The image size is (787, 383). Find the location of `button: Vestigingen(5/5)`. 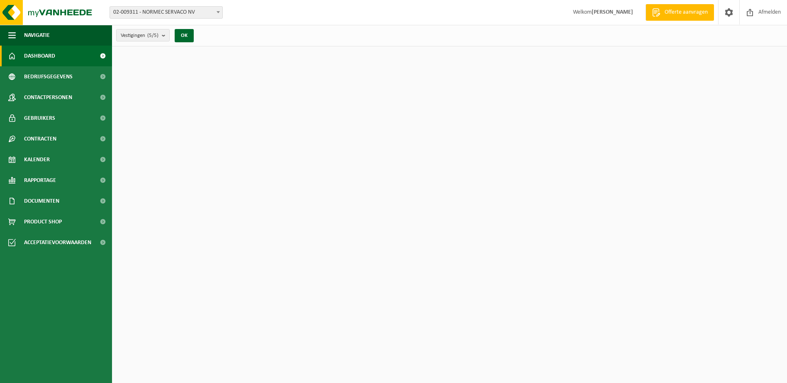

button: Vestigingen(5/5) is located at coordinates (143, 35).